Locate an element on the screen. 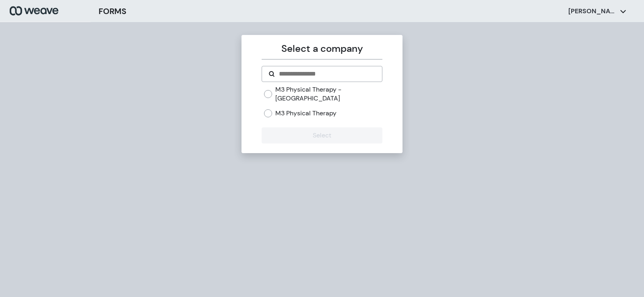 This screenshot has width=644, height=297. label: M3 Physical Therapy is located at coordinates (306, 114).